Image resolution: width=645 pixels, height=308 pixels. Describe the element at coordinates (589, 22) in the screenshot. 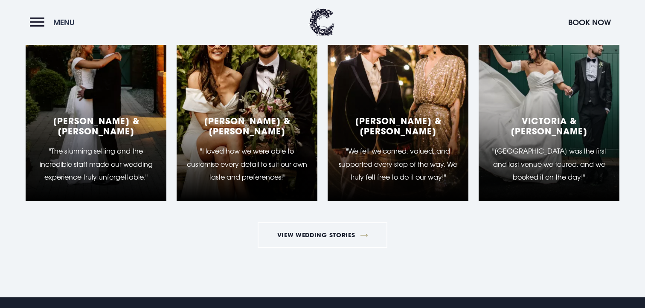

I see `button: Book Now` at that location.